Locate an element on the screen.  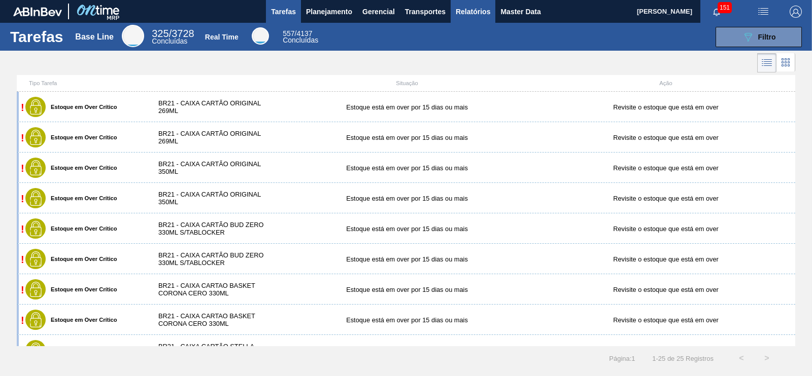
div: Tipo Tarefa is located at coordinates (83, 83).